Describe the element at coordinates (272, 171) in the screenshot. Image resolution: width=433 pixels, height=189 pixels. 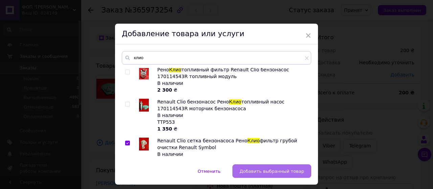
I see `button: Добавить выбранный товар` at that location.